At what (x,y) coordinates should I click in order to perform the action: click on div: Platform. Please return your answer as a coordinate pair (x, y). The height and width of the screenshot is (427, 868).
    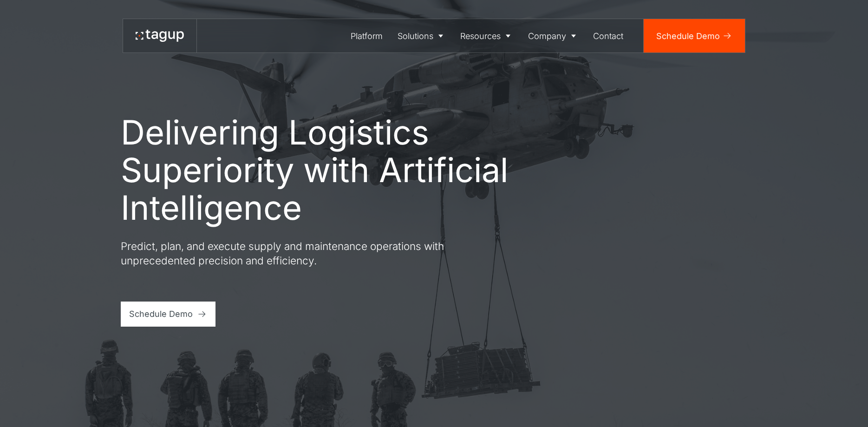
    Looking at the image, I should click on (366, 36).